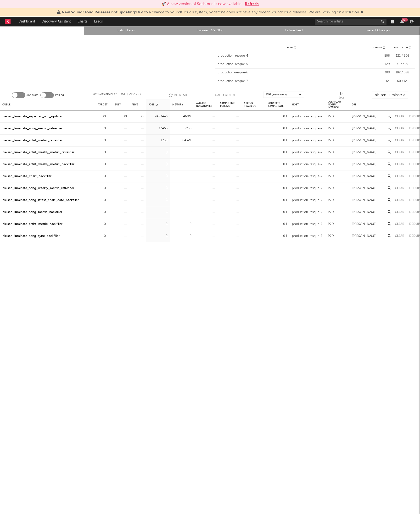 The width and height of the screenshot is (420, 514). What do you see at coordinates (292, 56) in the screenshot?
I see `div: production-resque-4` at bounding box center [292, 56].